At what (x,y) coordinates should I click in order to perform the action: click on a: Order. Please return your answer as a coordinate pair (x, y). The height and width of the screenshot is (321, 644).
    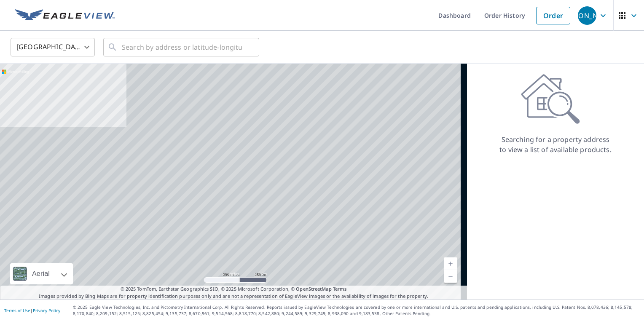
    Looking at the image, I should click on (553, 16).